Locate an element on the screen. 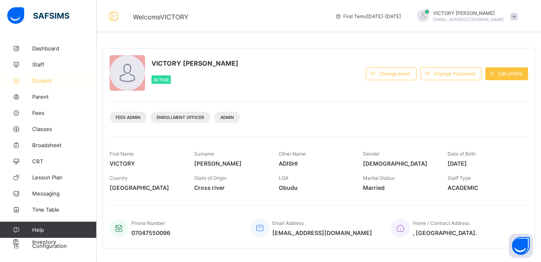  span: Married is located at coordinates (399, 187).